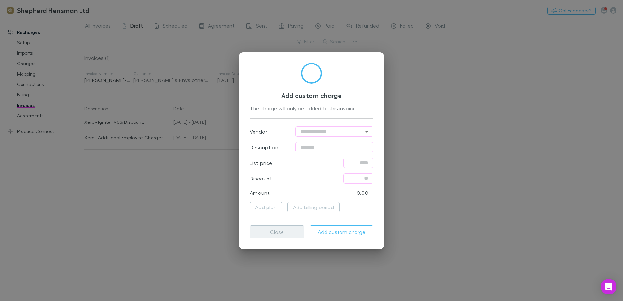 The image size is (623, 301). Describe the element at coordinates (608, 287) in the screenshot. I see `div: Open Intercom Messenger` at that location.